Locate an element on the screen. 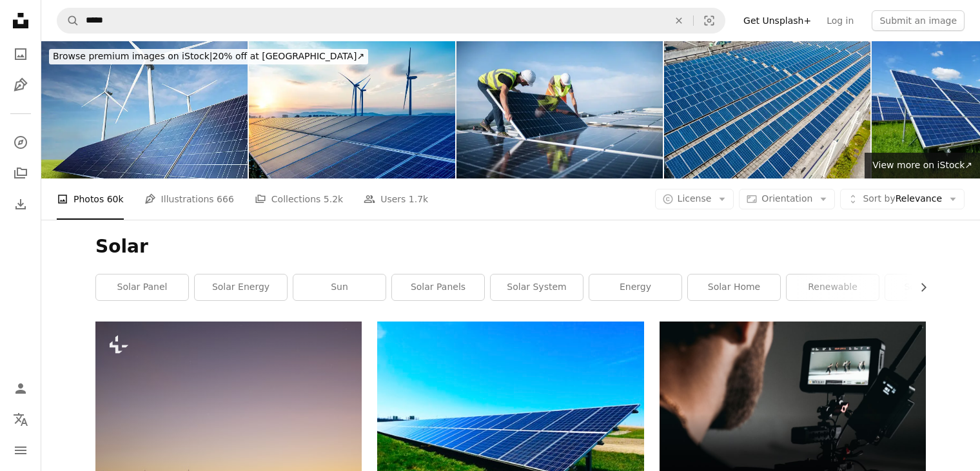 The width and height of the screenshot is (980, 471). button: scroll list to the right is located at coordinates (919, 287).